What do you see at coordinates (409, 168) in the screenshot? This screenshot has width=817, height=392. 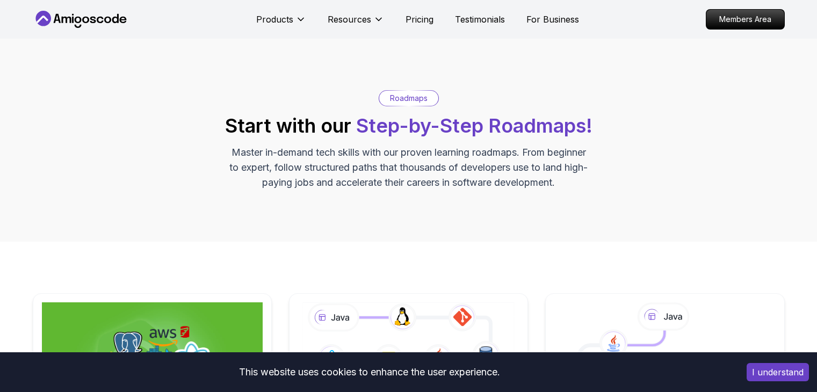 I see `p: Master in-demand tech skills with our proven learning roadmaps. From beginner to expert, follow s...` at bounding box center [409, 168].